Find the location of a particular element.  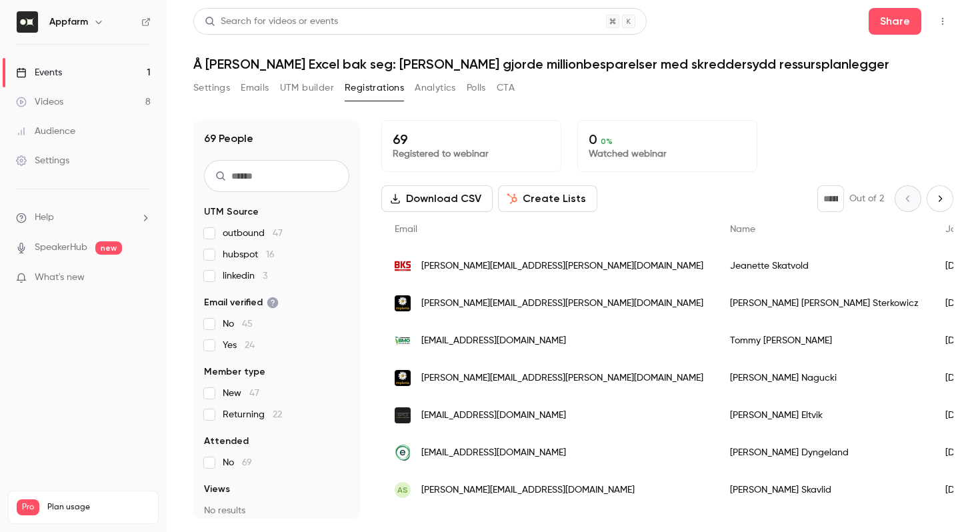

span: Member type is located at coordinates (235, 372).